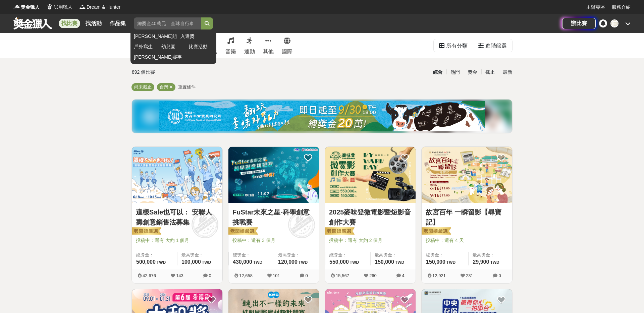  What do you see at coordinates (490, 72) in the screenshot?
I see `div: 截止` at bounding box center [490, 72].